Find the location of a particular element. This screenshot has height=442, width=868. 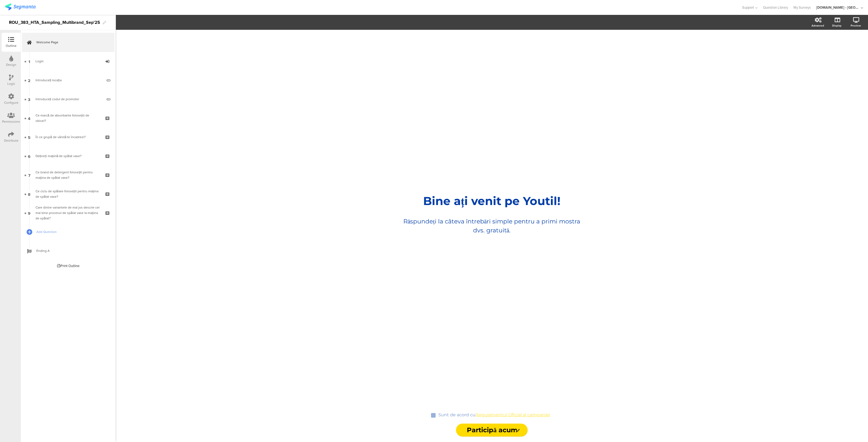

div: Design is located at coordinates (11, 65).